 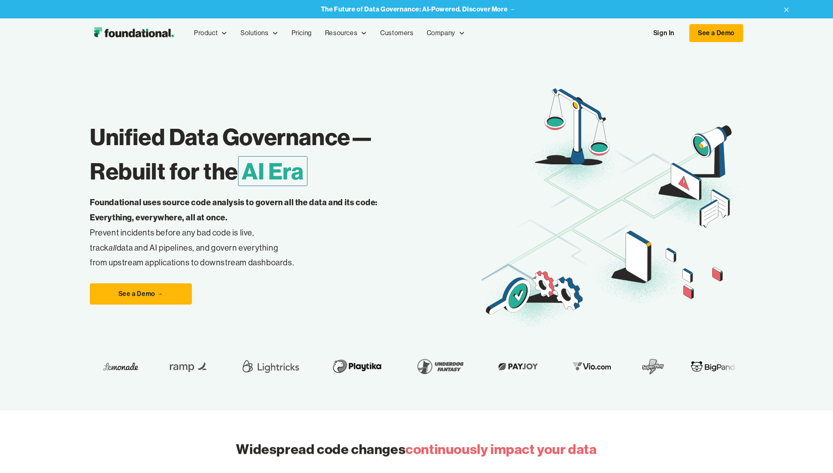 I want to click on a: Sign In, so click(x=664, y=33).